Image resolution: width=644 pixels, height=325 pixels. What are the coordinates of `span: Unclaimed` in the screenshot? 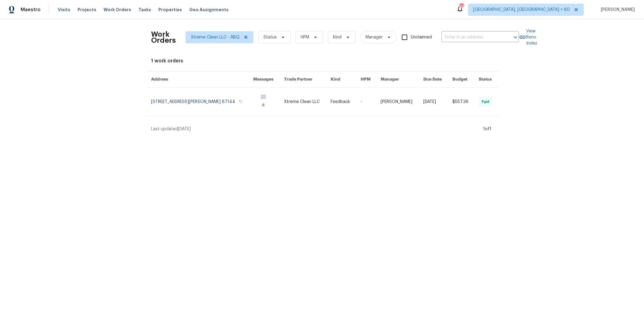 It's located at (421, 37).